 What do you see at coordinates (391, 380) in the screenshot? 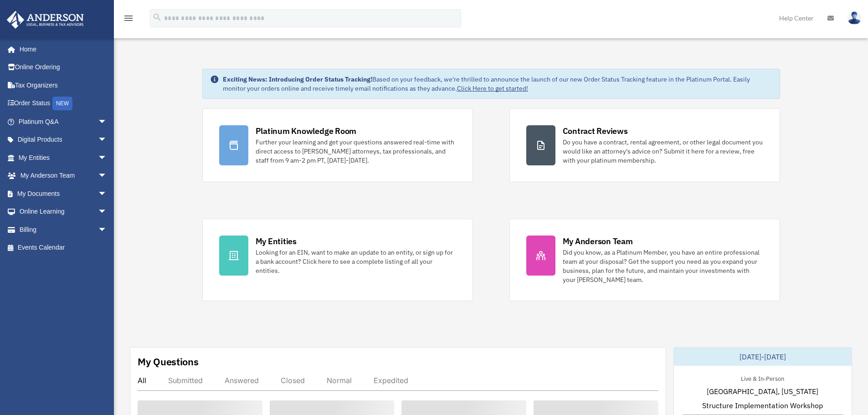
I see `div: Expedited` at bounding box center [391, 380].